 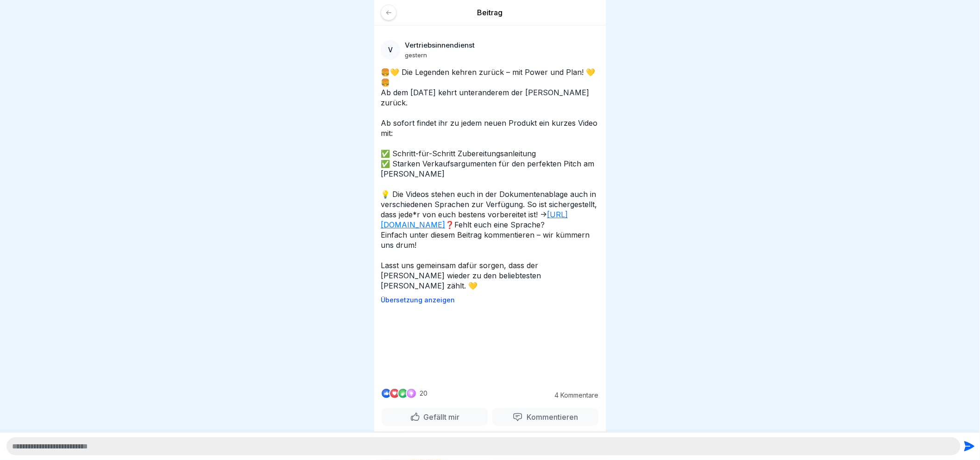 I want to click on p: 20, so click(x=423, y=394).